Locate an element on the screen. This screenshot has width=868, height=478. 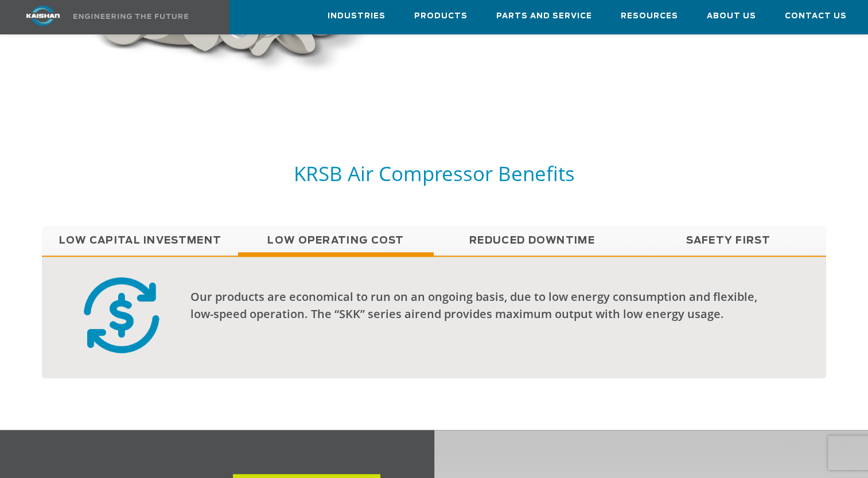
a: Products is located at coordinates (441, 16).